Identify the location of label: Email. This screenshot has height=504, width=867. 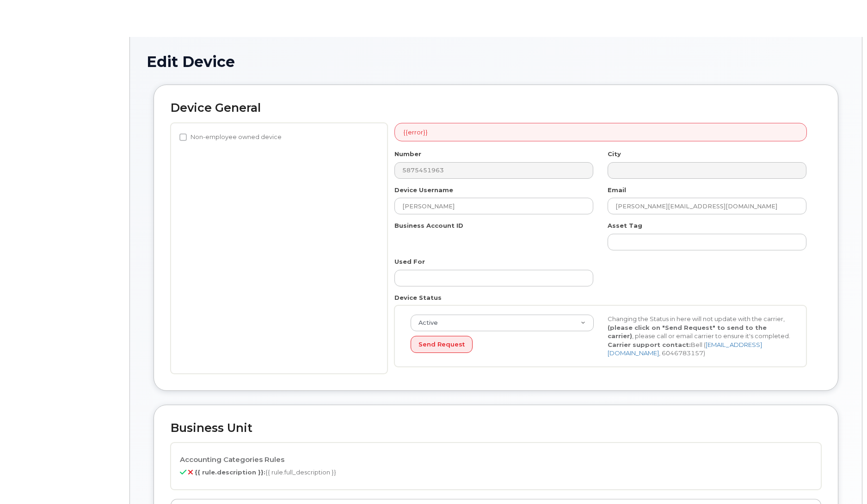
(617, 190).